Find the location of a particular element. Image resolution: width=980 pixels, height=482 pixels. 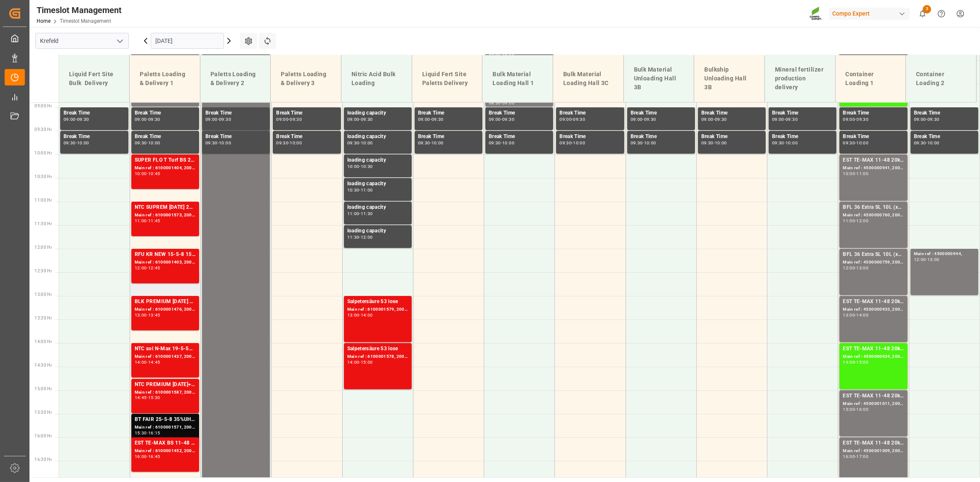

div: 11:30 is located at coordinates (367, 214).